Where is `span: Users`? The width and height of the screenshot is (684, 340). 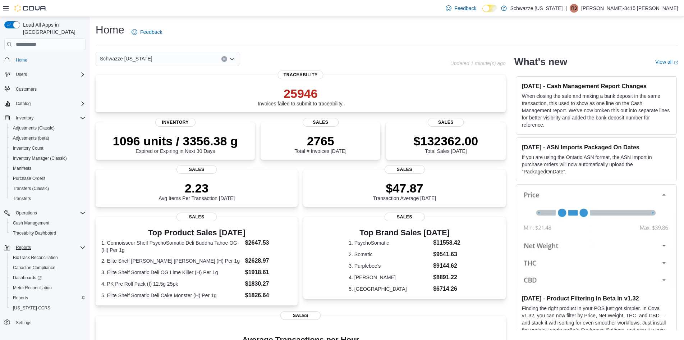 span: Users is located at coordinates (21, 74).